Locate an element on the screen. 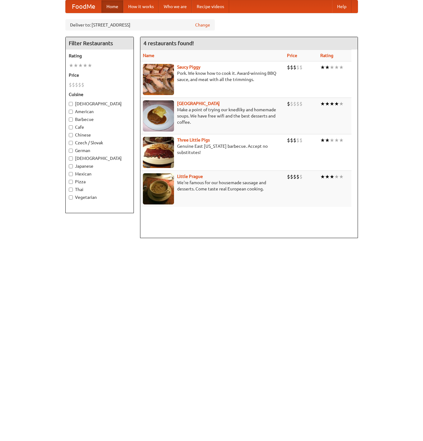 Image resolution: width=423 pixels, height=441 pixels. ng-pluralize: 4 restaurants found! is located at coordinates (169, 43).